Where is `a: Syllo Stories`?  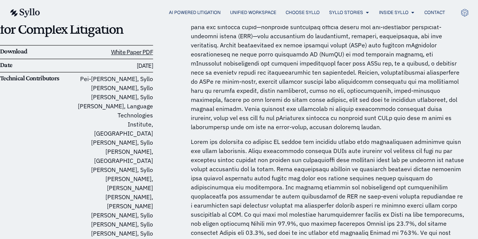
a: Syllo Stories is located at coordinates (346, 12).